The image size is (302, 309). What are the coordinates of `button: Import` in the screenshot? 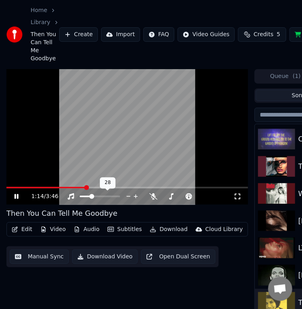 It's located at (120, 35).